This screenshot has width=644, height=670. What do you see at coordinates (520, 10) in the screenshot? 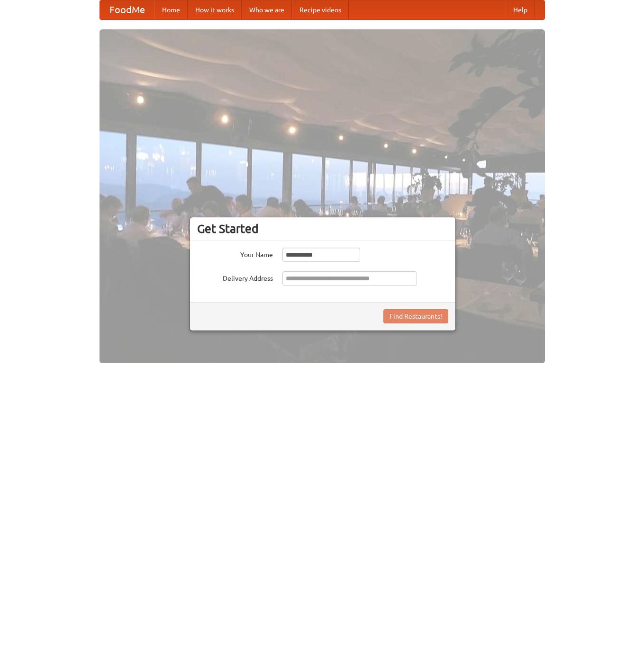
I see `a: Help` at bounding box center [520, 10].